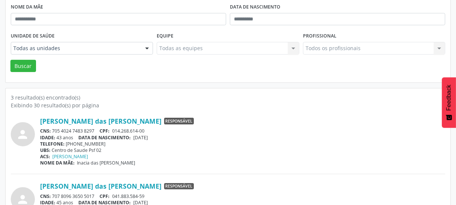 The image size is (456, 205). I want to click on div: 43 anos, so click(242, 137).